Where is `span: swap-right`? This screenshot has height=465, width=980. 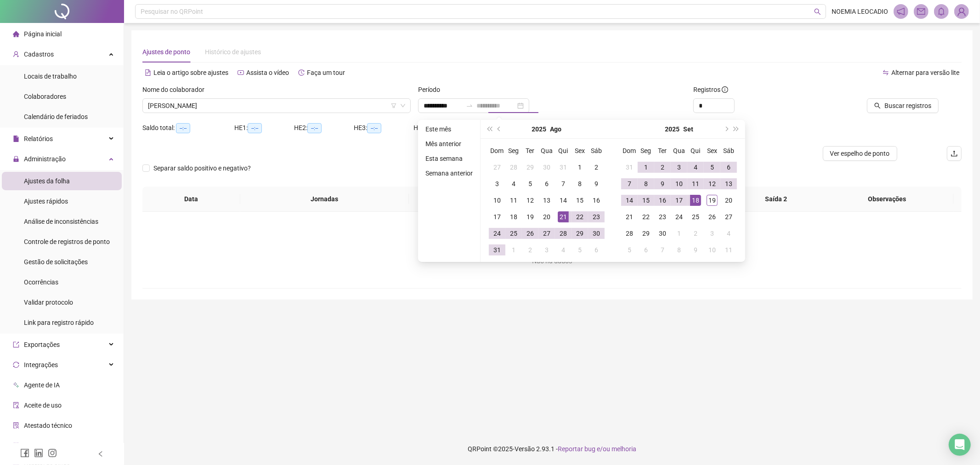 span: swap-right is located at coordinates (470, 106).